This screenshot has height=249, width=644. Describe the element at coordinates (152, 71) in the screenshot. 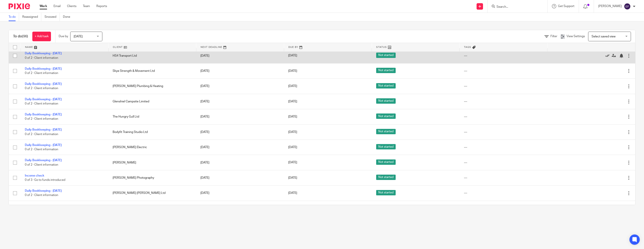

I see `td: Skye Strength & Movement Ltd` at that location.